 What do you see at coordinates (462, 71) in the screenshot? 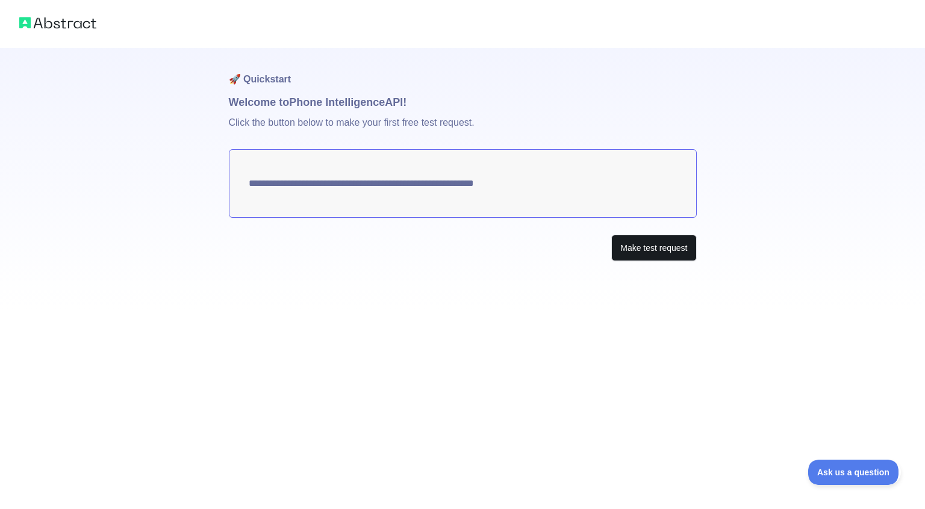
I see `h1: 🚀 Quickstart` at bounding box center [462, 71].